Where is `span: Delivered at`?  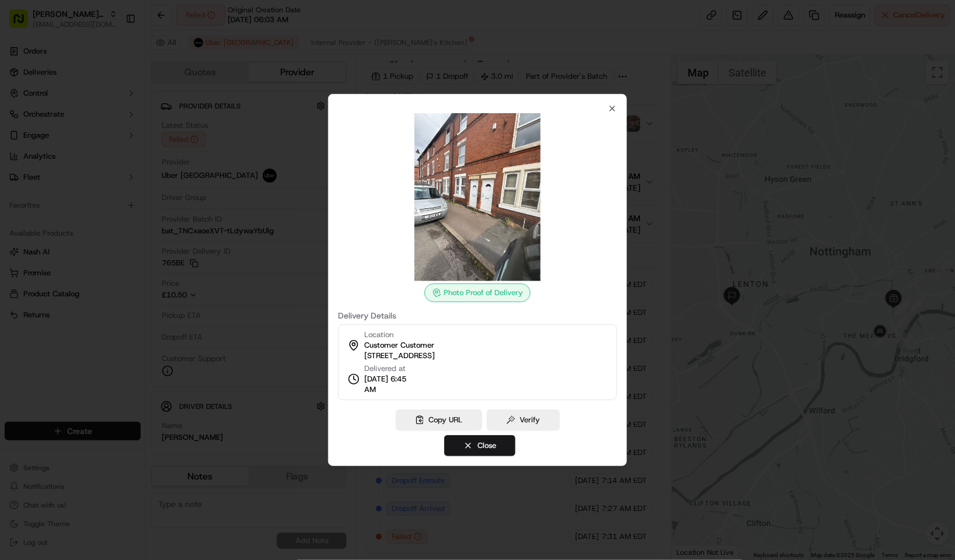 span: Delivered at is located at coordinates (391, 369).